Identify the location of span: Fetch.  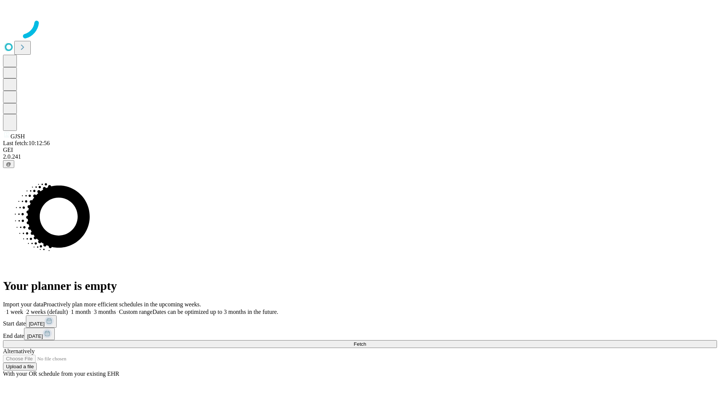
(360, 344).